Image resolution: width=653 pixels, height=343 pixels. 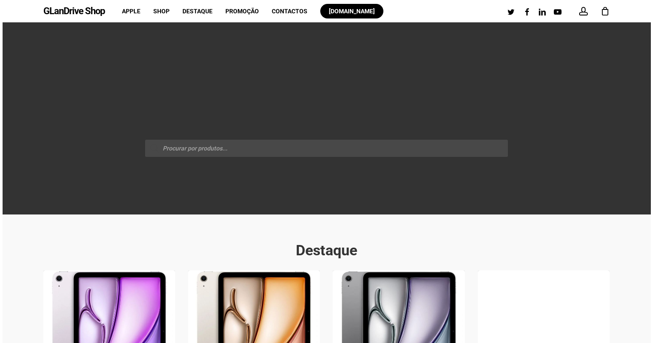 What do you see at coordinates (74, 11) in the screenshot?
I see `a: GLanDrive Shop` at bounding box center [74, 11].